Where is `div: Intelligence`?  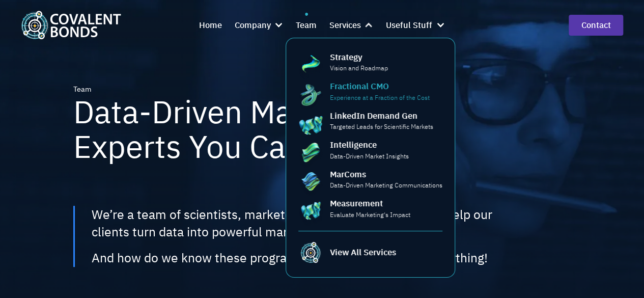 div: Intelligence is located at coordinates (354, 145).